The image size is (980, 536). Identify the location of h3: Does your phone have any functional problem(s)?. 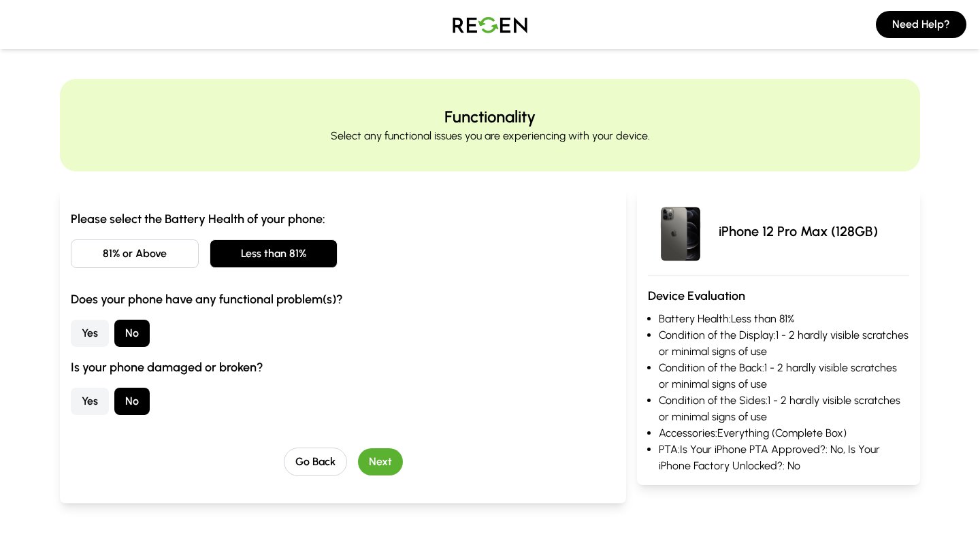
(343, 300).